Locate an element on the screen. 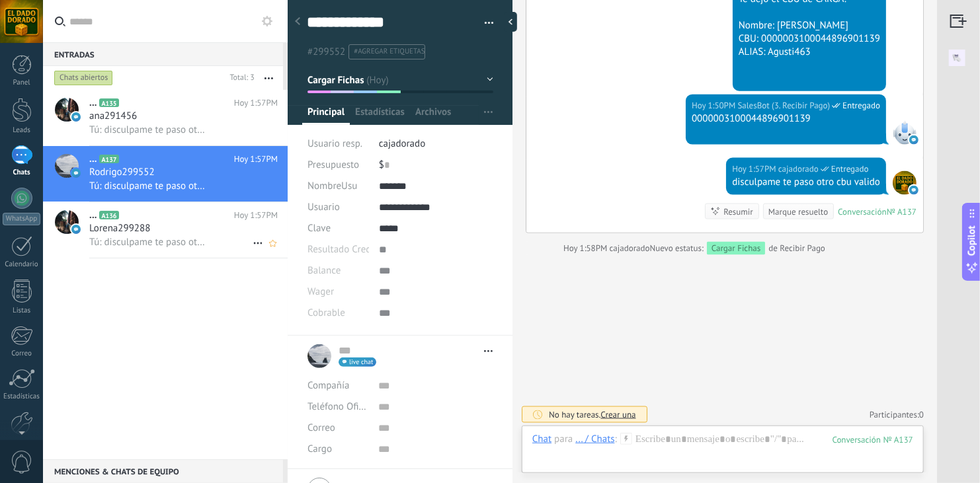 This screenshot has width=980, height=483. div: Marque resuelto is located at coordinates (798, 212).